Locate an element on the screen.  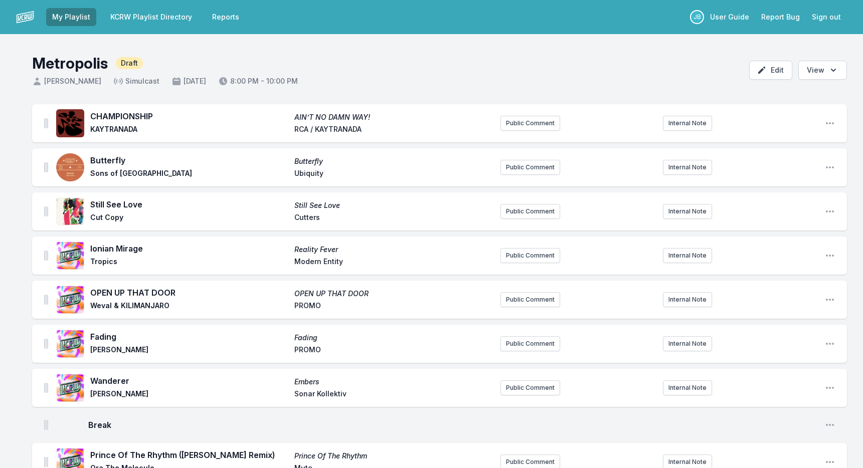
span: Reality Fever is located at coordinates (393, 250).